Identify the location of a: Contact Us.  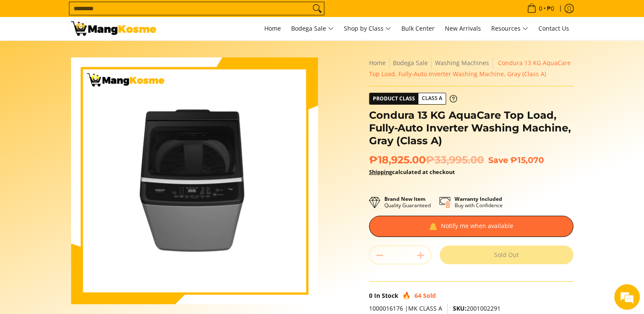
(553, 28).